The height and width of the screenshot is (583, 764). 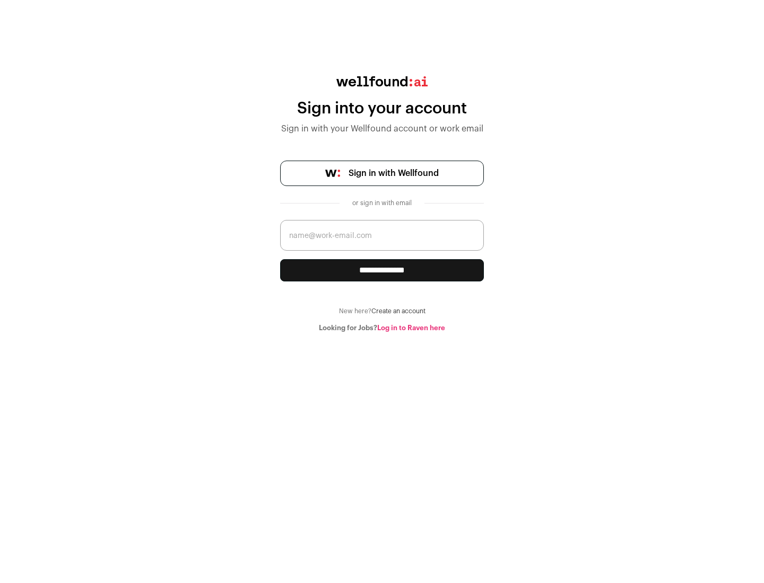 I want to click on div: New here?, so click(x=382, y=311).